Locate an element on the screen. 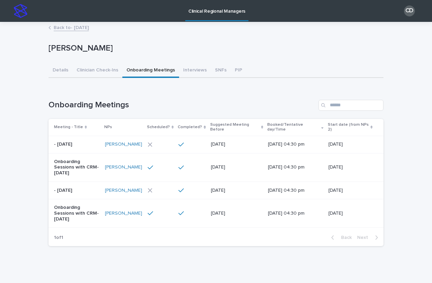  p: NPs is located at coordinates (108, 127).